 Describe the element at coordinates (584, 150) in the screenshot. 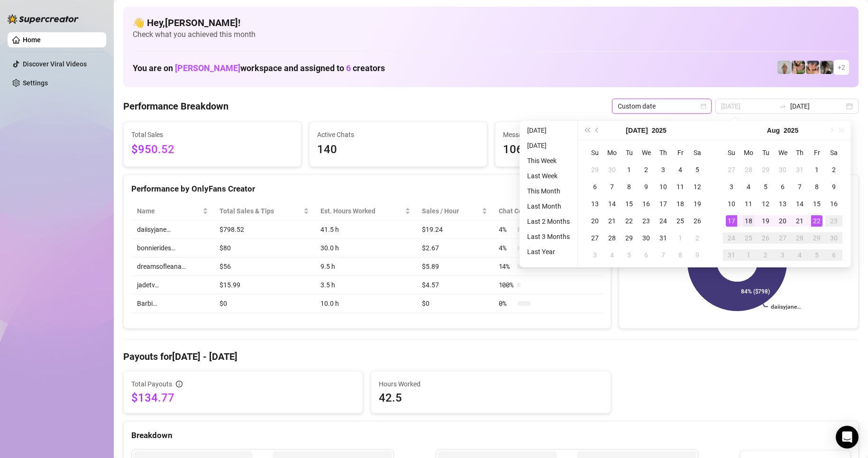

I see `span: 1064` at that location.